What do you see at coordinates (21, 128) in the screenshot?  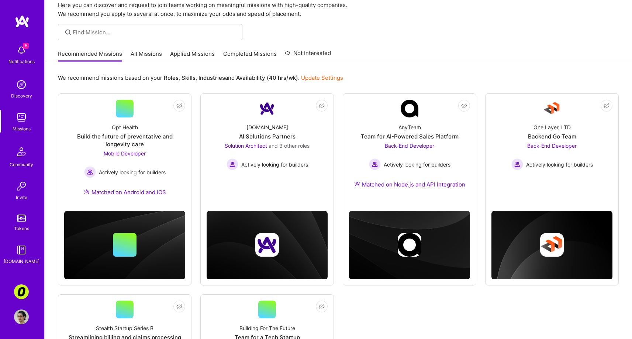 I see `div: Missions` at bounding box center [21, 128].